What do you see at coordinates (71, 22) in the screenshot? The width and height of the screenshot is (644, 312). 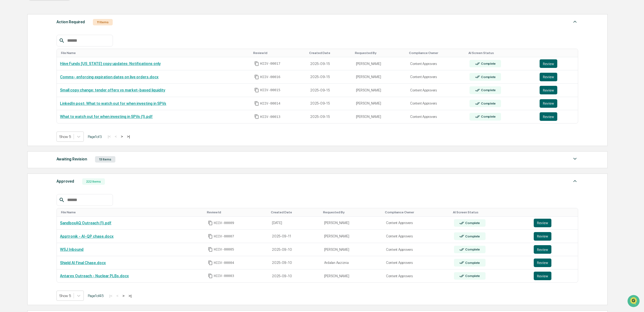 I see `div: Action Required` at bounding box center [71, 22].